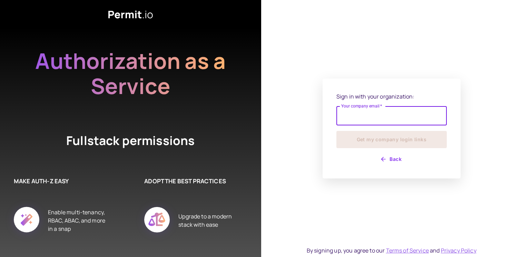  I want to click on h2: Authorization as a Service, so click(130, 73).